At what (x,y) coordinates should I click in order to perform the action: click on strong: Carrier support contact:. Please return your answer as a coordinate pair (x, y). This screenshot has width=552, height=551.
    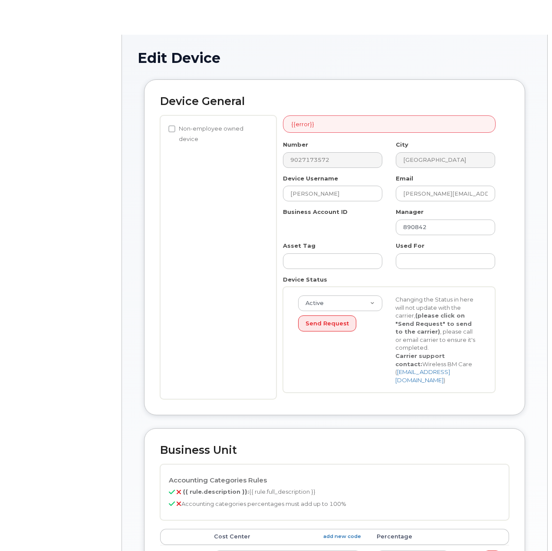
    Looking at the image, I should click on (420, 360).